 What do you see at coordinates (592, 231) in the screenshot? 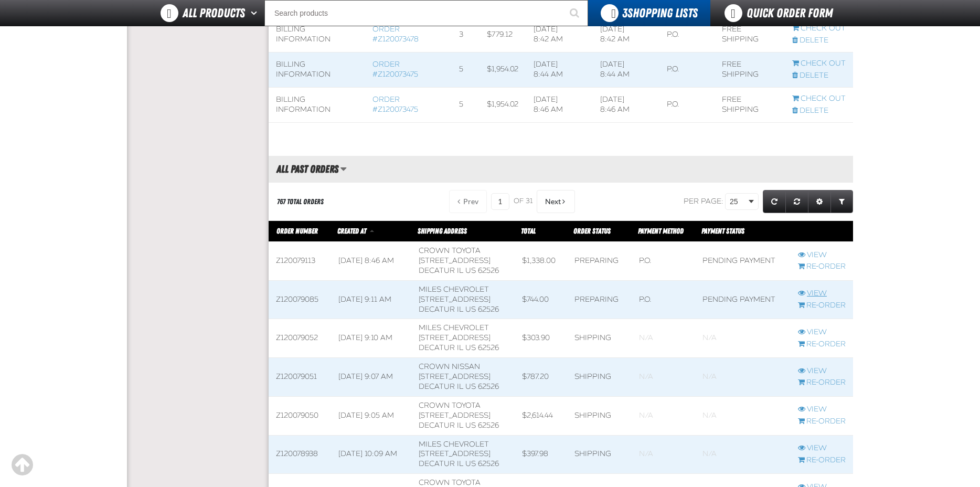
I see `span: Order Status` at bounding box center [592, 231].